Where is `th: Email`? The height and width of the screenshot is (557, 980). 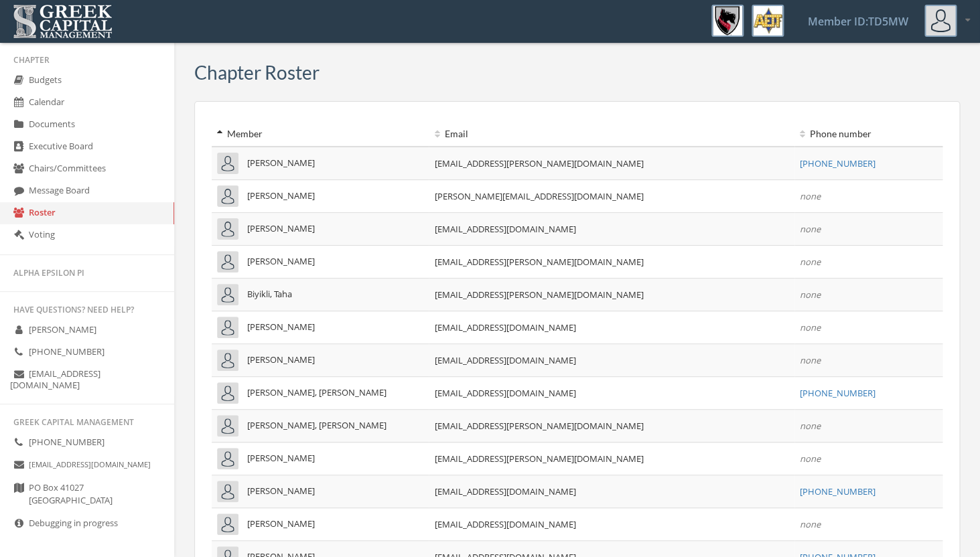
th: Email is located at coordinates (612, 134).